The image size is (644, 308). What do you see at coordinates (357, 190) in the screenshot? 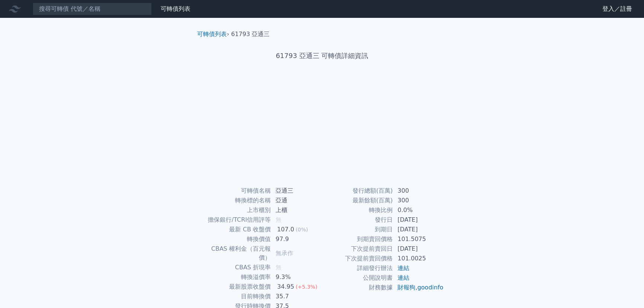
I see `td: 發行總額(百萬)` at bounding box center [357, 190].